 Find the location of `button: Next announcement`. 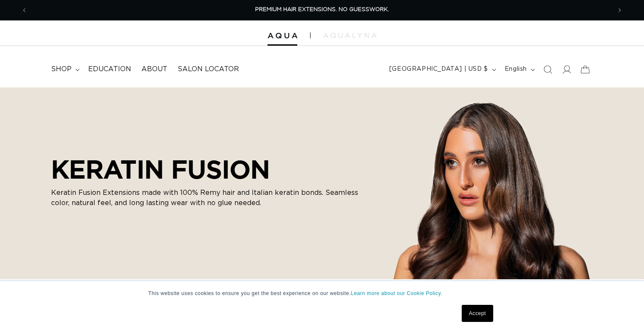

button: Next announcement is located at coordinates (620, 10).